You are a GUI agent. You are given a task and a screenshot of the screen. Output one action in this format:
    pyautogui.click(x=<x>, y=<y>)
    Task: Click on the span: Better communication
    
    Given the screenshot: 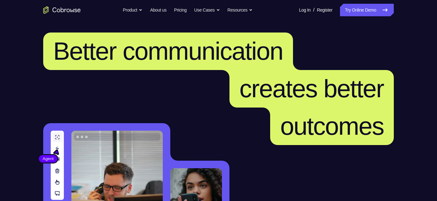 What is the action you would take?
    pyautogui.click(x=168, y=51)
    